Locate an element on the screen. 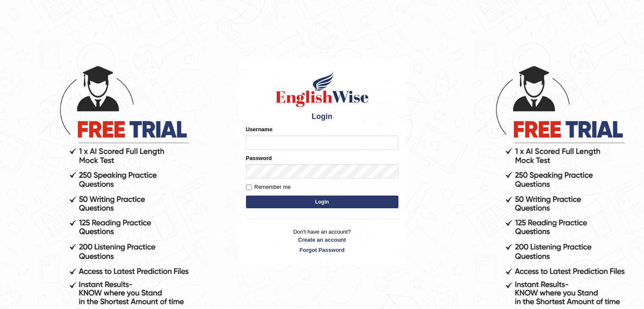 The height and width of the screenshot is (309, 644). a: Create an account is located at coordinates (322, 239).